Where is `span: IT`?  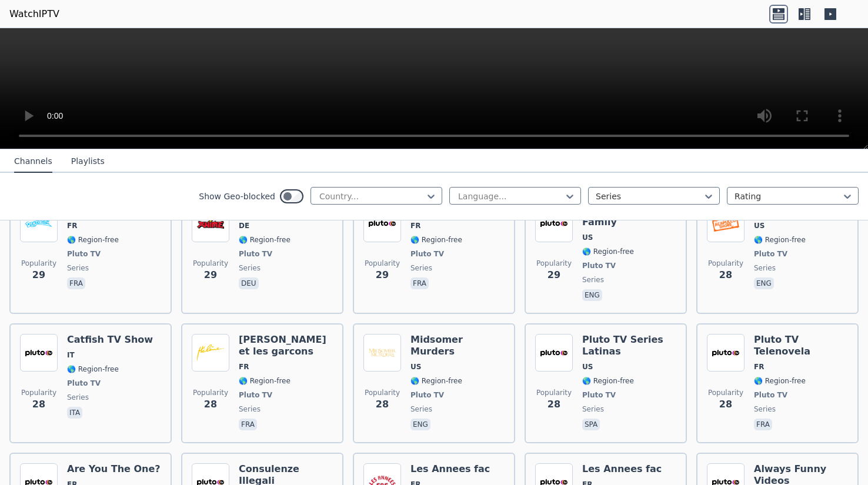 span: IT is located at coordinates (71, 355).